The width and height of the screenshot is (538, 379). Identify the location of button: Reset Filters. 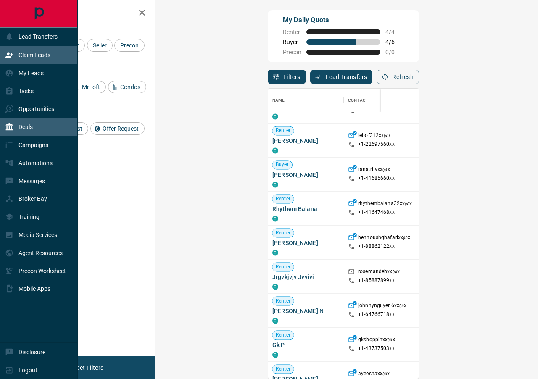
(86, 368).